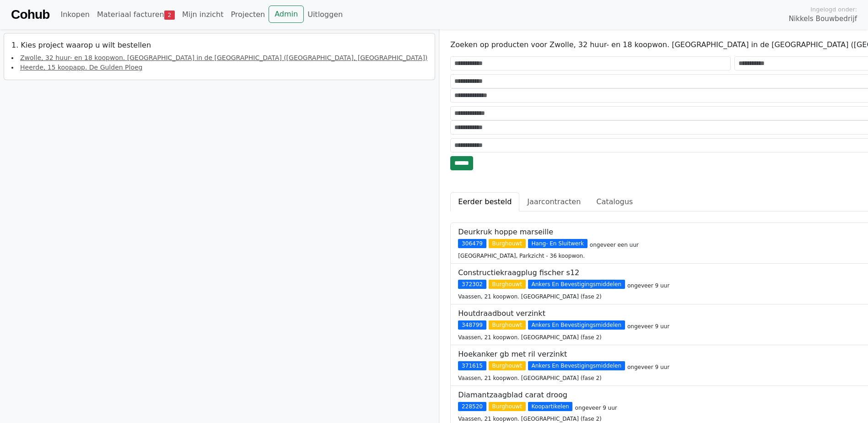  What do you see at coordinates (74, 14) in the screenshot?
I see `a: Inkopen` at bounding box center [74, 14].